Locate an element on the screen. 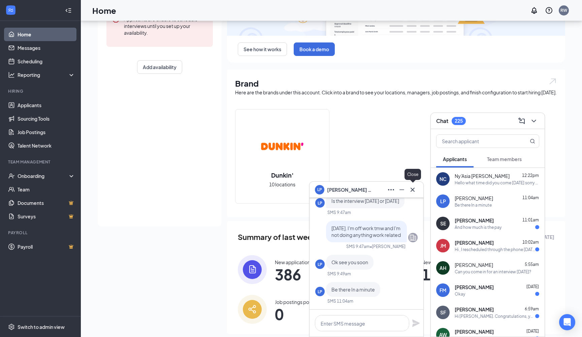 This screenshot has height=337, width=582. span: 11:01am is located at coordinates (530, 219).